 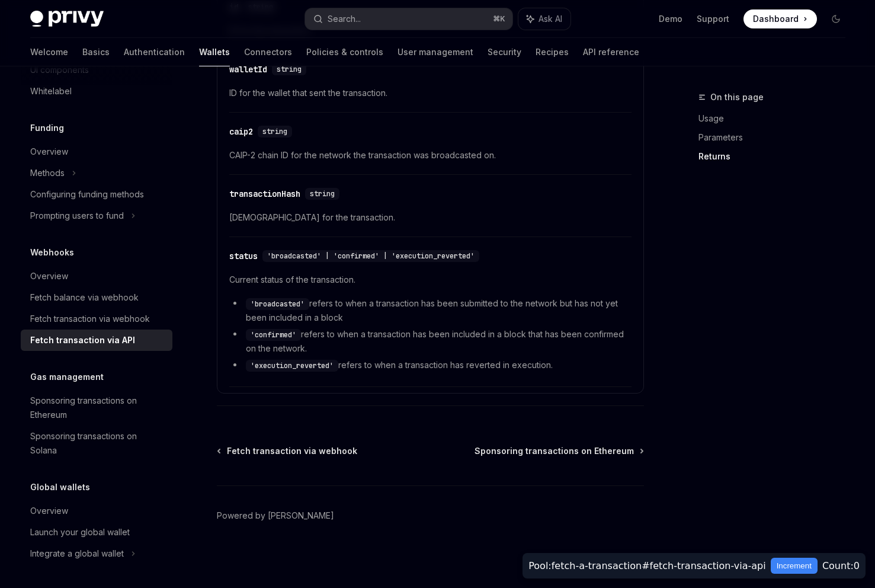 I want to click on div: Prompting users to fund, so click(x=77, y=216).